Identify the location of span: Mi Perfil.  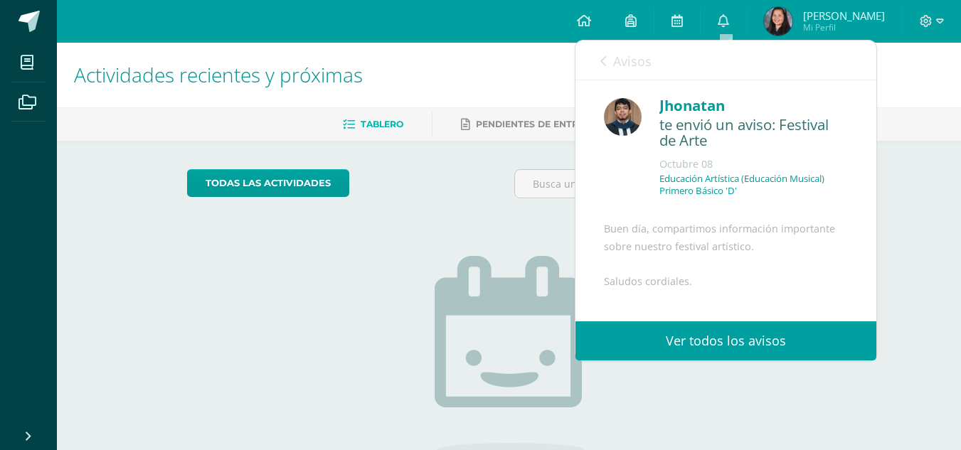
(844, 27).